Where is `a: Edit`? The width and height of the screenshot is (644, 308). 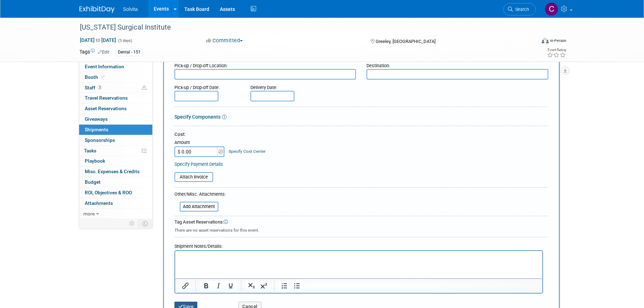
a: Edit is located at coordinates (104, 52).